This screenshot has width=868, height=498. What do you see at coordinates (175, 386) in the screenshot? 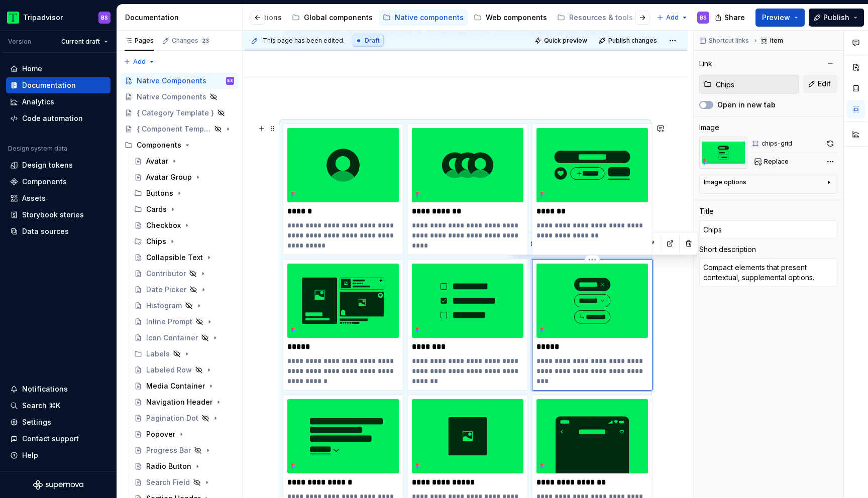
I see `div: Media Container` at bounding box center [175, 386].